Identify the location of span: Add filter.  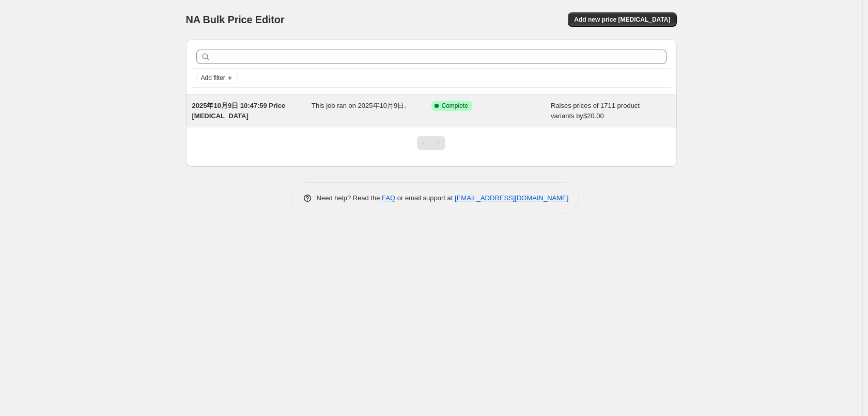
(213, 78).